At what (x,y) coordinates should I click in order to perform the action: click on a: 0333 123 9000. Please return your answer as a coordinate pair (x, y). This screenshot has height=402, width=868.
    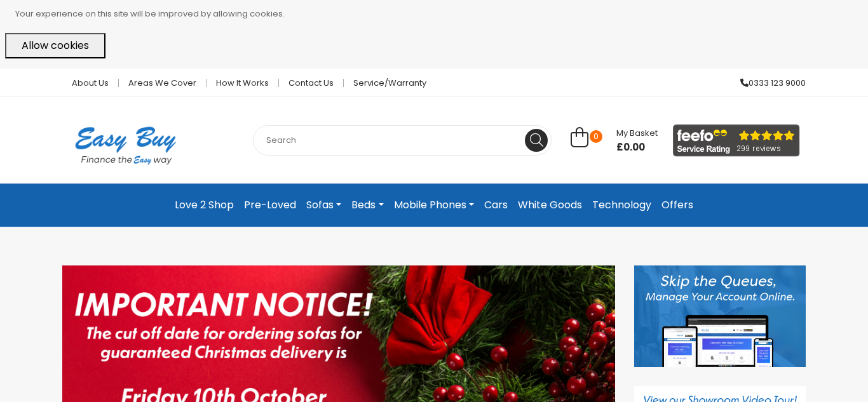
    Looking at the image, I should click on (768, 83).